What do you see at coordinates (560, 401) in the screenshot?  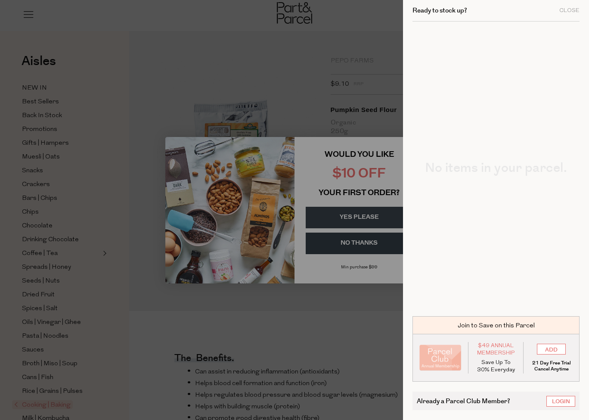 I see `a: Login` at bounding box center [560, 401].